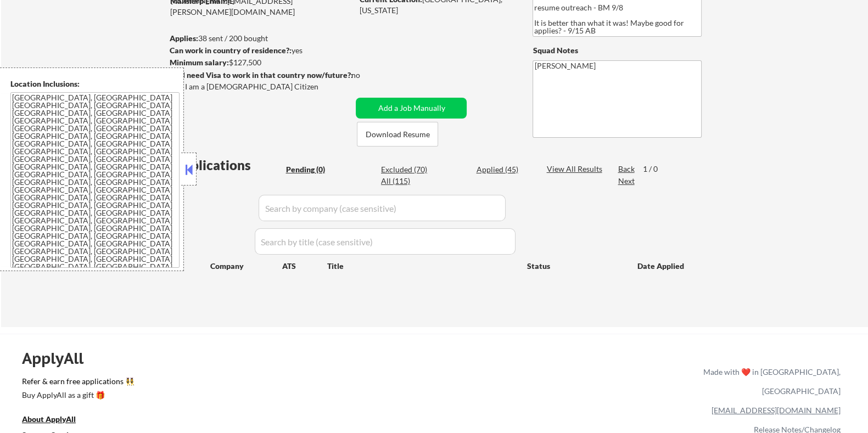 The width and height of the screenshot is (868, 433). Describe the element at coordinates (184, 38) in the screenshot. I see `strong: Applies:` at that location.